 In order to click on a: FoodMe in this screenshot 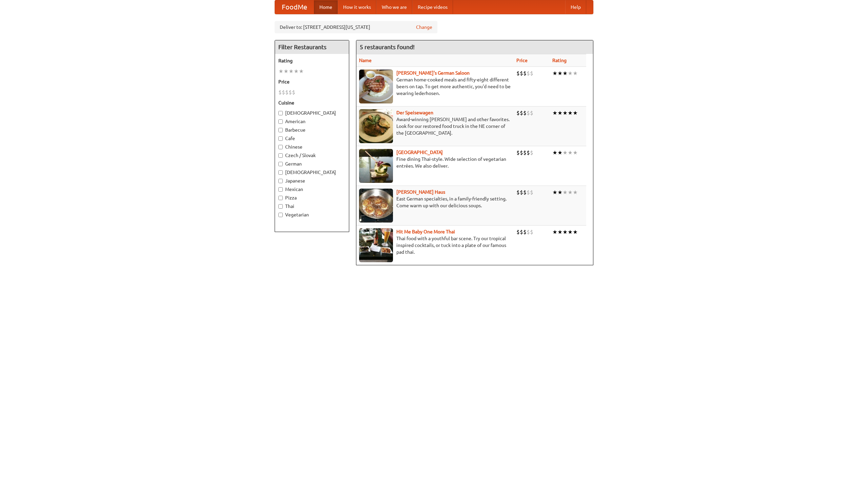, I will do `click(294, 7)`.